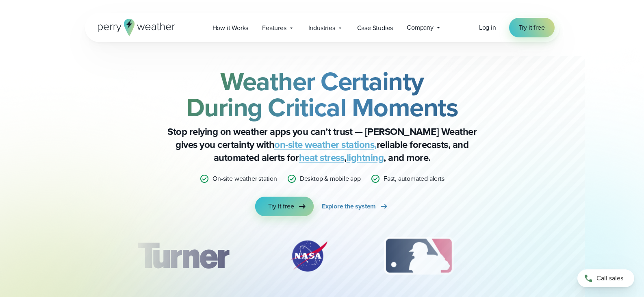 The width and height of the screenshot is (644, 297). Describe the element at coordinates (414, 179) in the screenshot. I see `p: Fast, automated alerts` at that location.